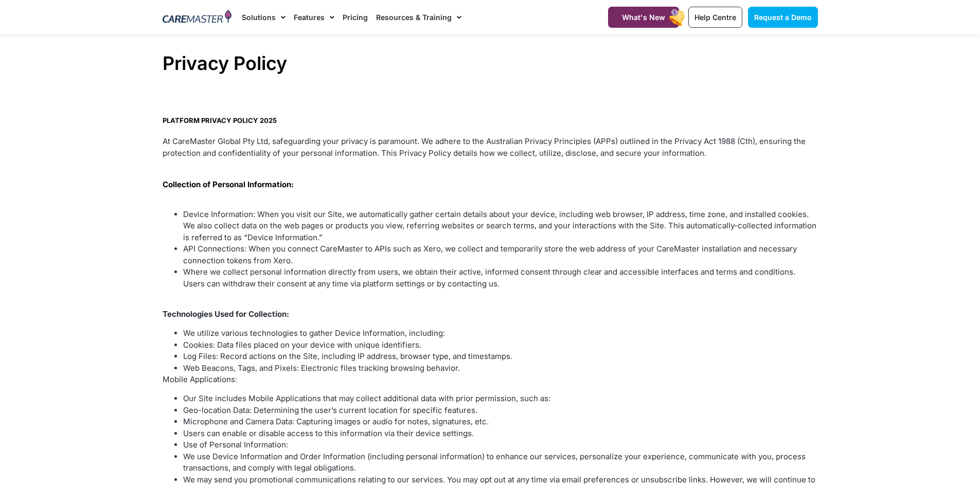 The width and height of the screenshot is (980, 486). What do you see at coordinates (644, 17) in the screenshot?
I see `a: What's New` at bounding box center [644, 17].